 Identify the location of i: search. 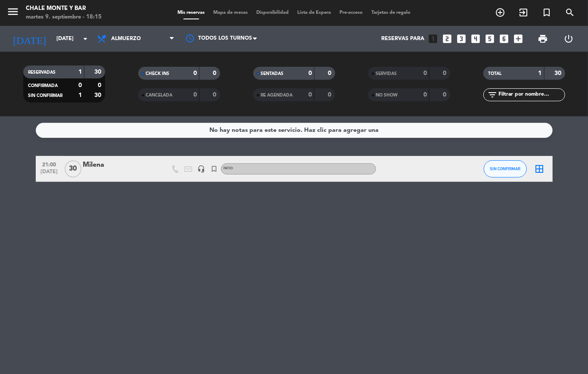
(569, 13).